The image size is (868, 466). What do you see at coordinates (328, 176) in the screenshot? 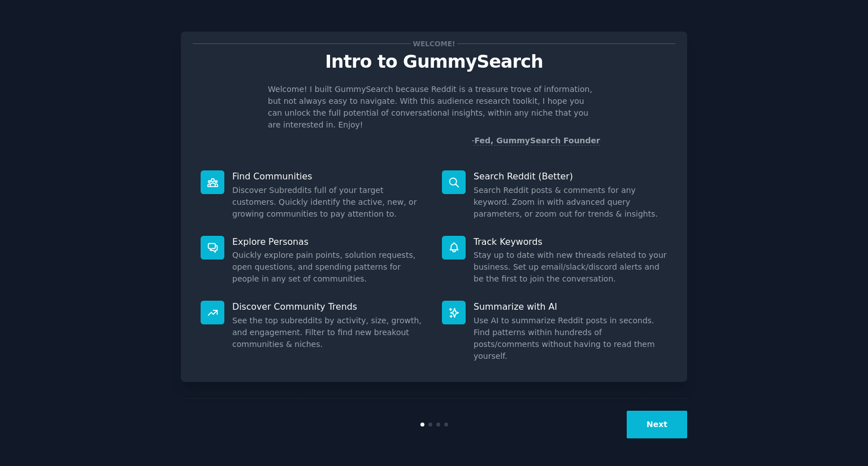
I see `p: Find Communities` at bounding box center [328, 176].